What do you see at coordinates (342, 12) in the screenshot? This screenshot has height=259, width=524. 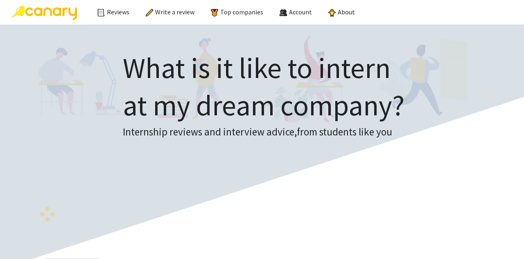 I see `a: About` at bounding box center [342, 12].